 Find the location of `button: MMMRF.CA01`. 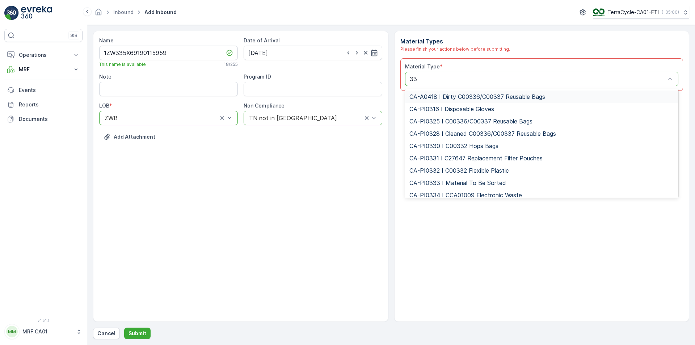

button: MMMRF.CA01 is located at coordinates (43, 332).